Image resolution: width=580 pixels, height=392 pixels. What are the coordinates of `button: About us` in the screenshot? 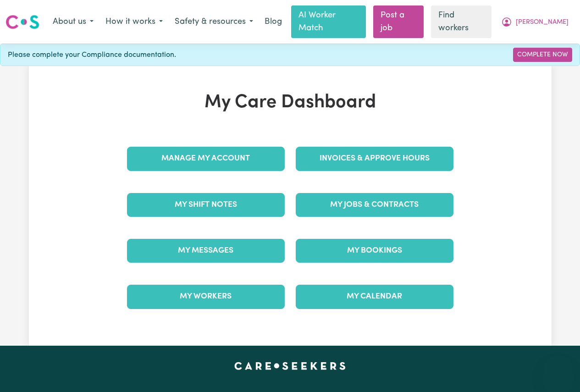 It's located at (73, 22).